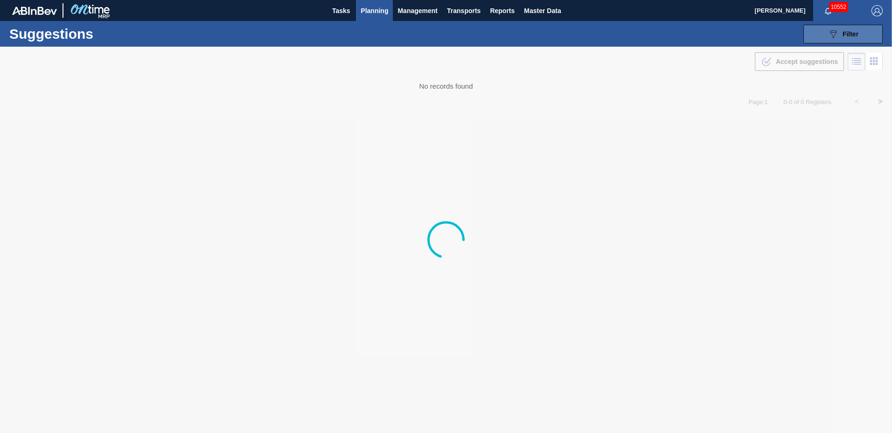 The width and height of the screenshot is (892, 433). I want to click on span: Management, so click(417, 11).